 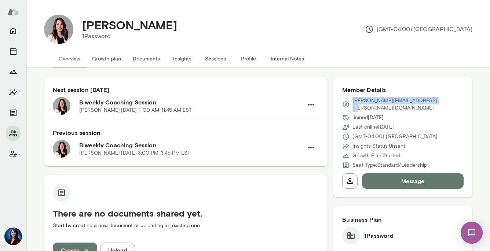 I want to click on button: Growth plan, so click(x=106, y=59).